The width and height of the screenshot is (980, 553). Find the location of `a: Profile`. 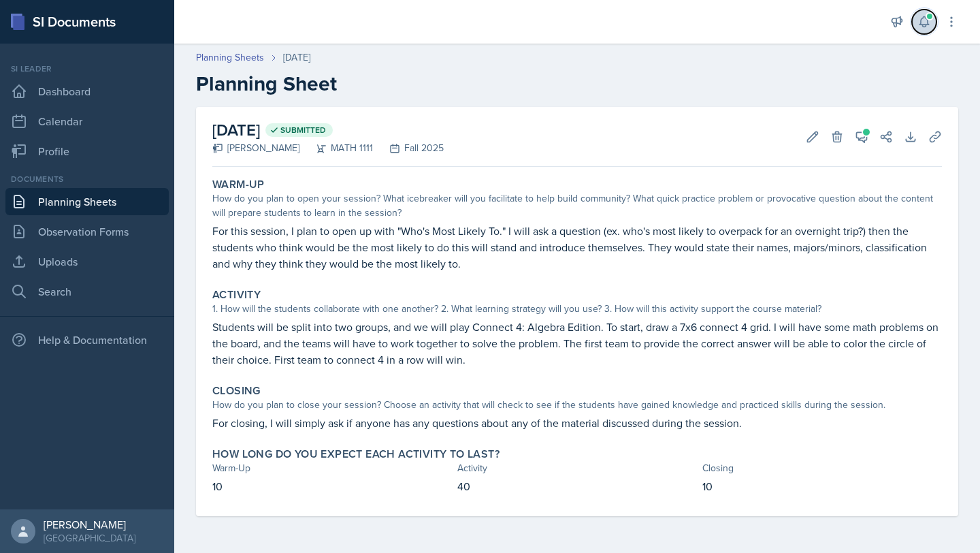

a: Profile is located at coordinates (87, 151).